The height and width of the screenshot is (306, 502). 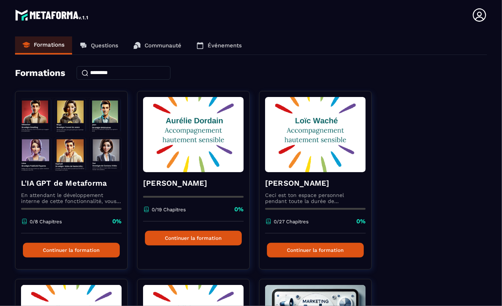 What do you see at coordinates (104, 45) in the screenshot?
I see `p: Questions` at bounding box center [104, 45].